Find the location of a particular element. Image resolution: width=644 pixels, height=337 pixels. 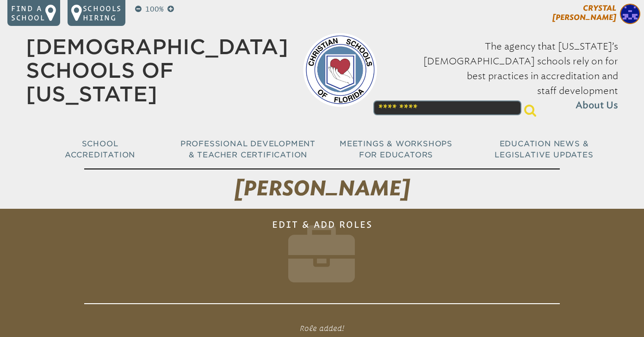

span: Professional Development & Teacher Certification is located at coordinates (248, 149).